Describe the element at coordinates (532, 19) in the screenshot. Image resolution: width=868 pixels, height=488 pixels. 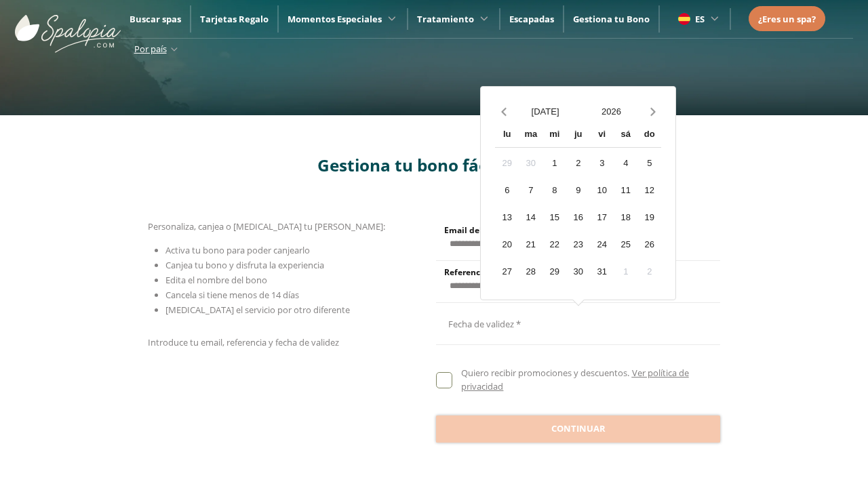
I see `a: Escapadas` at that location.